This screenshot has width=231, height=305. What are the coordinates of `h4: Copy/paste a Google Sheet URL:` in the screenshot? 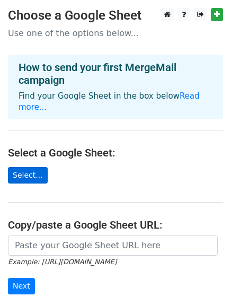 It's located at (116, 225).